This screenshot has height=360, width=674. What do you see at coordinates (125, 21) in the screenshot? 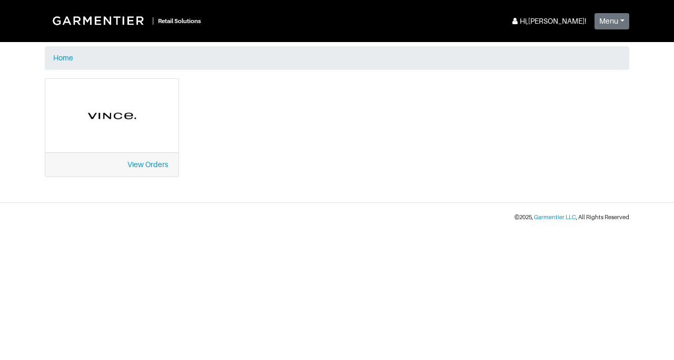
I see `a: |Retail Solutions` at bounding box center [125, 21].